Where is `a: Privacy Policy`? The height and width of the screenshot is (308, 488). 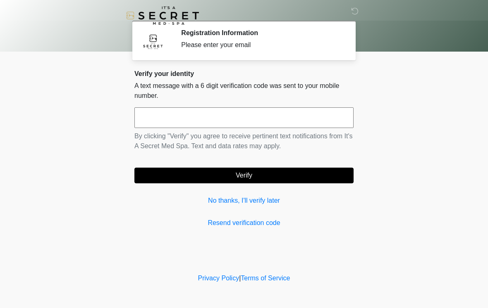 a: Privacy Policy is located at coordinates (219, 278).